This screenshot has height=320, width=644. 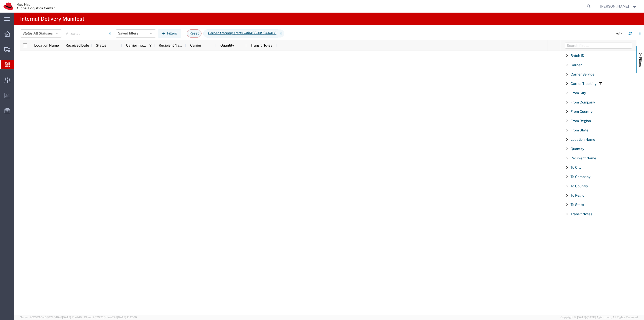 What do you see at coordinates (52, 19) in the screenshot?
I see `h4: Internal Delivery Manifest` at bounding box center [52, 19].